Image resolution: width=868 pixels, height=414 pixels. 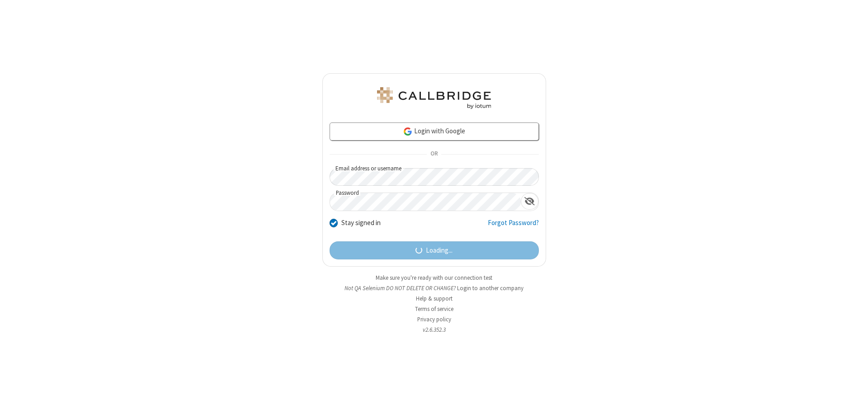 What do you see at coordinates (361, 223) in the screenshot?
I see `label: Stay signed in` at bounding box center [361, 223].